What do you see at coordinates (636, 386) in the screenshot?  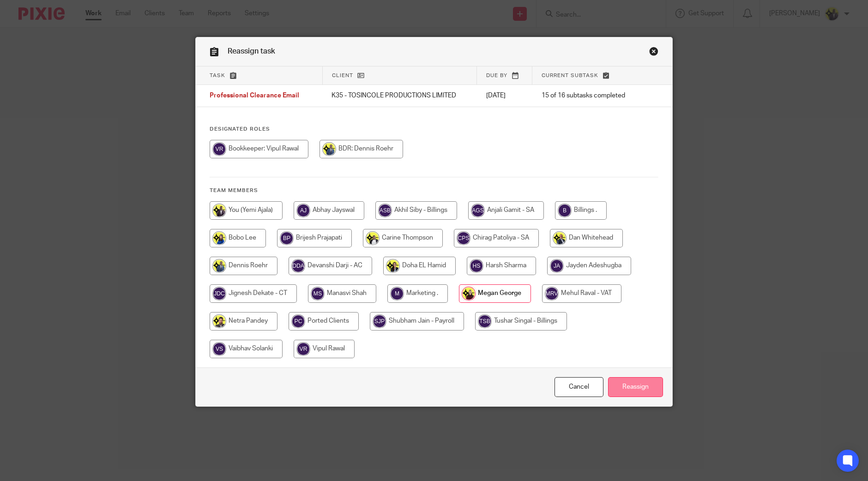 I see `input: Reassign` at bounding box center [636, 386].